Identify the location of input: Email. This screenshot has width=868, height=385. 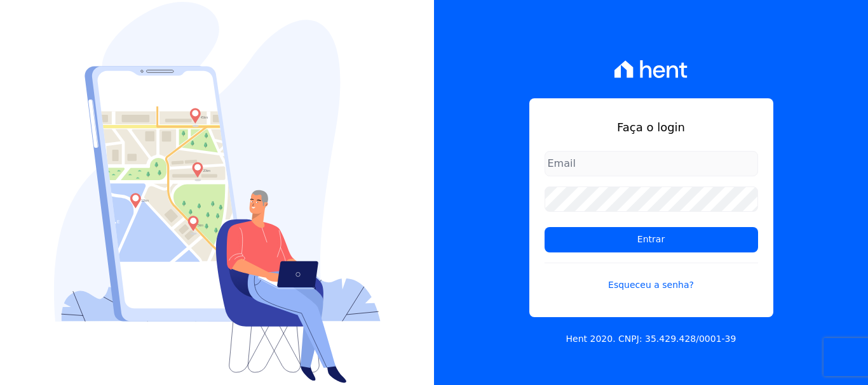
(651, 164).